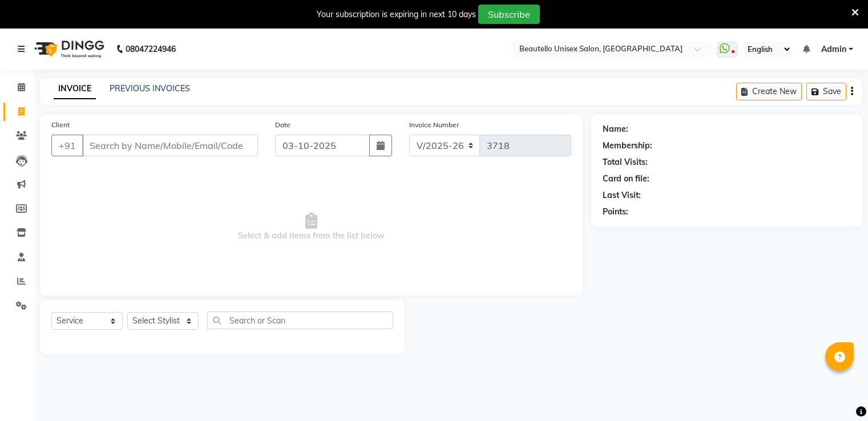 Image resolution: width=868 pixels, height=421 pixels. I want to click on div: Card on file:, so click(626, 178).